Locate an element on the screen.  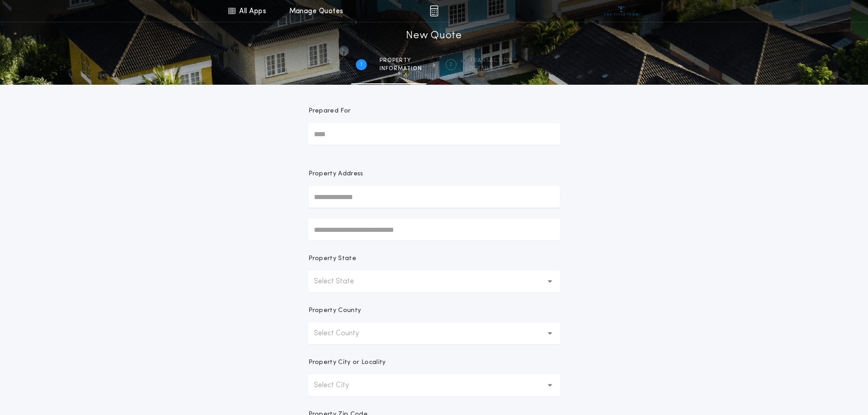
button: Select County is located at coordinates (434, 333).